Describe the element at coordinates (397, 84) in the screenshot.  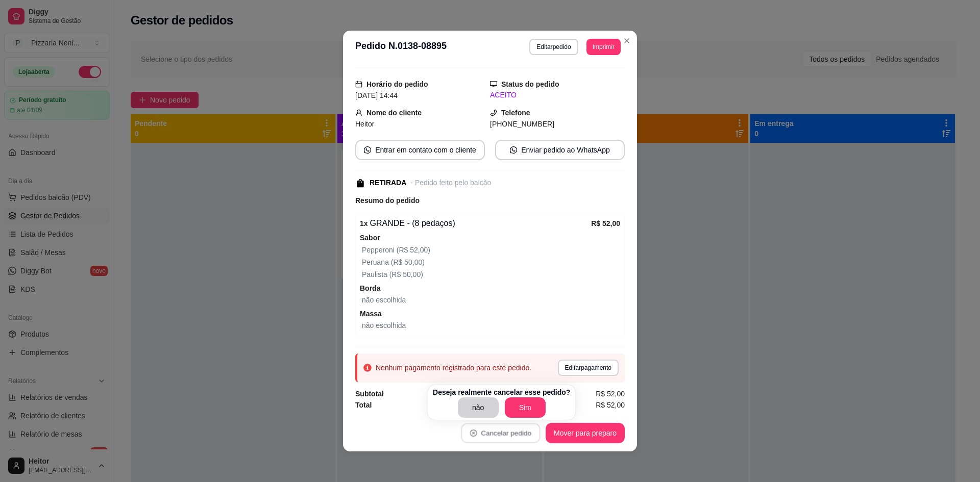
I see `strong: Horário do pedido` at that location.